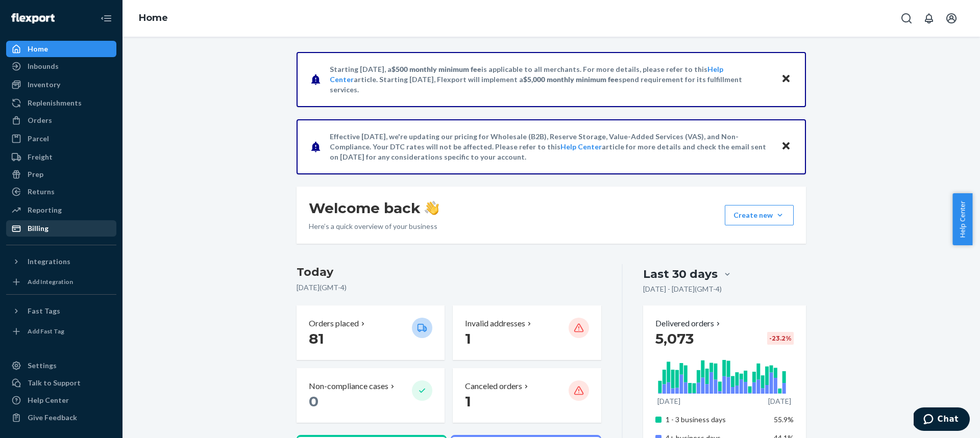  Describe the element at coordinates (62, 211) in the screenshot. I see `a: Reporting` at that location.